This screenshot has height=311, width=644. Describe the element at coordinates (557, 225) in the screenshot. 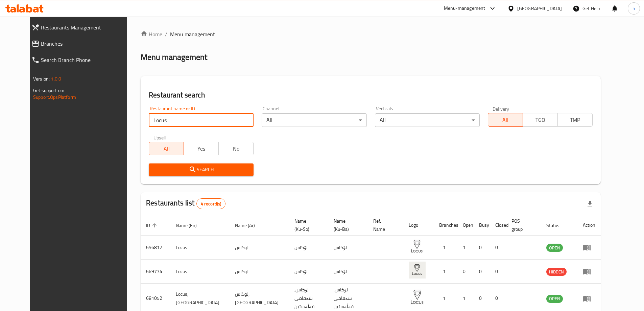

I see `span: Status` at that location.